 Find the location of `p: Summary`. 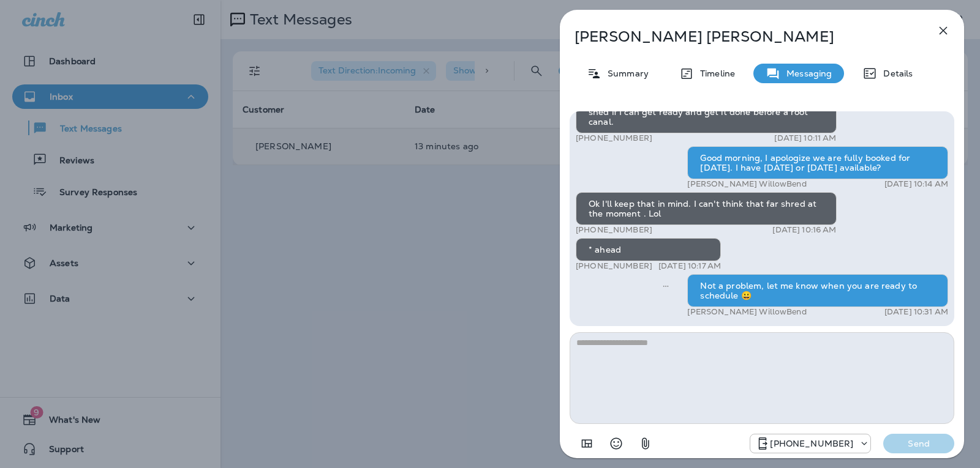

p: Summary is located at coordinates (625, 73).